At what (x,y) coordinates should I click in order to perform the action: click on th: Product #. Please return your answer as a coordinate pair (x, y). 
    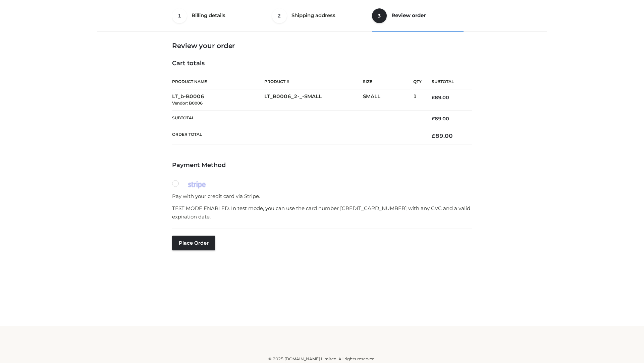
    Looking at the image, I should click on (314, 81).